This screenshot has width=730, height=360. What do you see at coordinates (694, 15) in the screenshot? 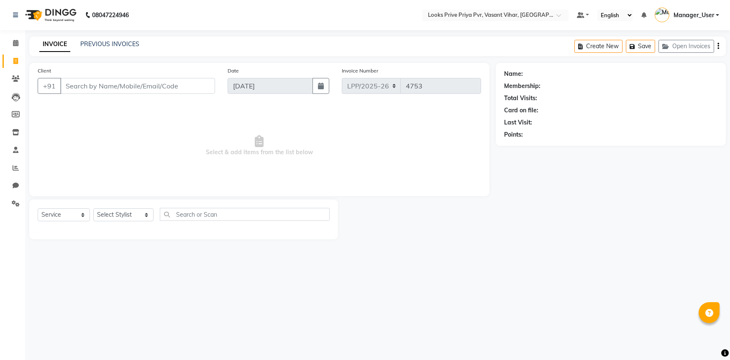
I see `span: Manager_User` at bounding box center [694, 15].